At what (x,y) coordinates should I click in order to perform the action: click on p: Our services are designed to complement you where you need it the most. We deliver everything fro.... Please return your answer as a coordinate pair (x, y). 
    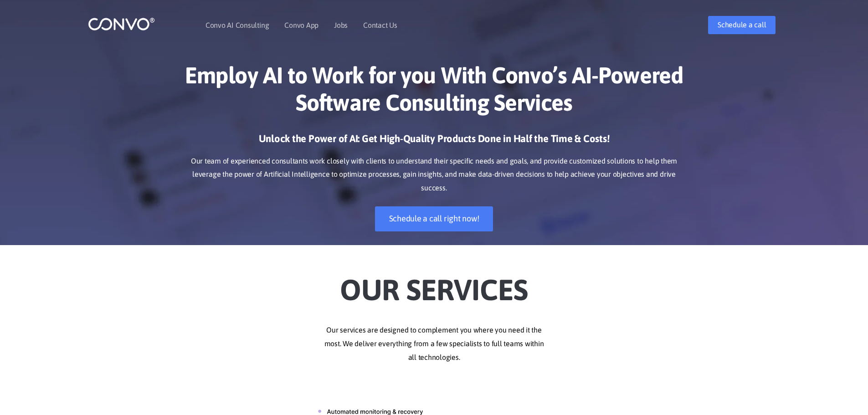
    Looking at the image, I should click on (435, 344).